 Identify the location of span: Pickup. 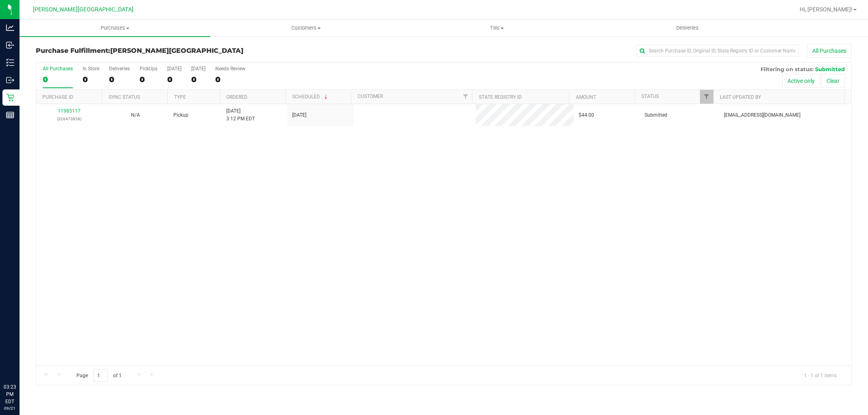
(181, 115).